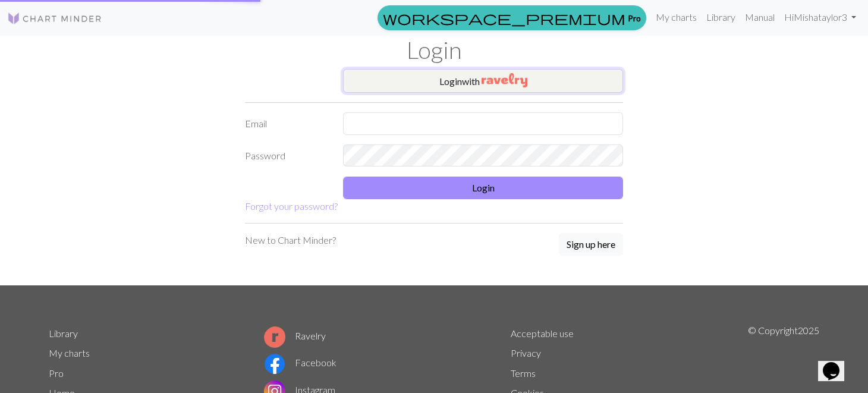 This screenshot has width=868, height=393. Describe the element at coordinates (295, 335) in the screenshot. I see `a: Ravelry` at that location.